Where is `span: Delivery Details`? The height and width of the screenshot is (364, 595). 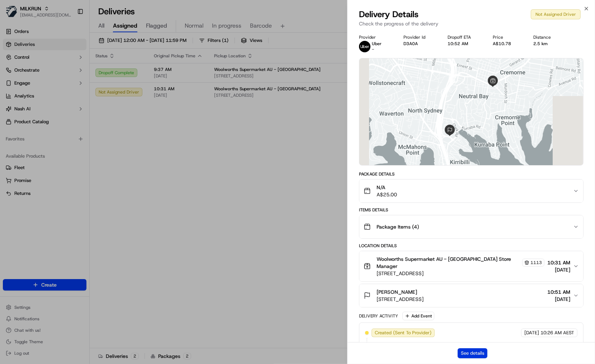
span: Delivery Details is located at coordinates (389, 14).